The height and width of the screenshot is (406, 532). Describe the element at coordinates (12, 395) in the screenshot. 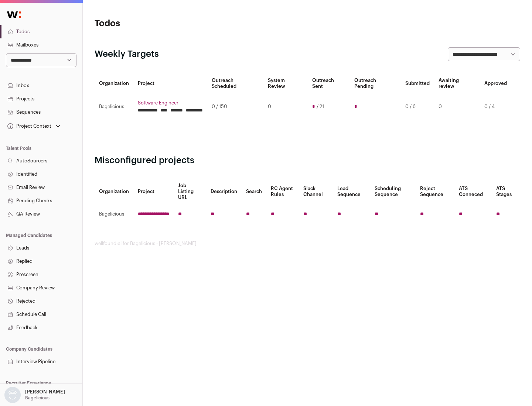

I see `img: nopic.png` at that location.